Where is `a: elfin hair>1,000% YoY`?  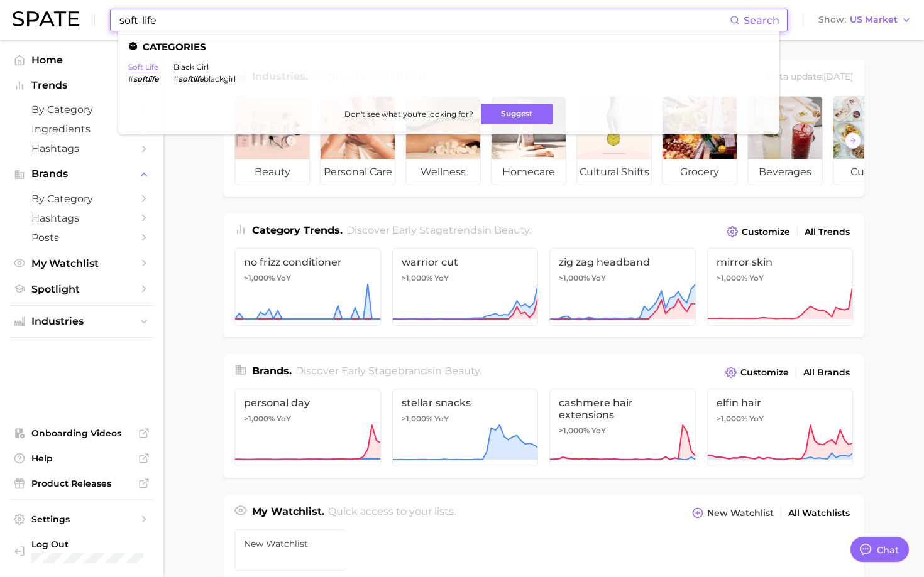
a: elfin hair>1,000% YoY is located at coordinates (779, 427).